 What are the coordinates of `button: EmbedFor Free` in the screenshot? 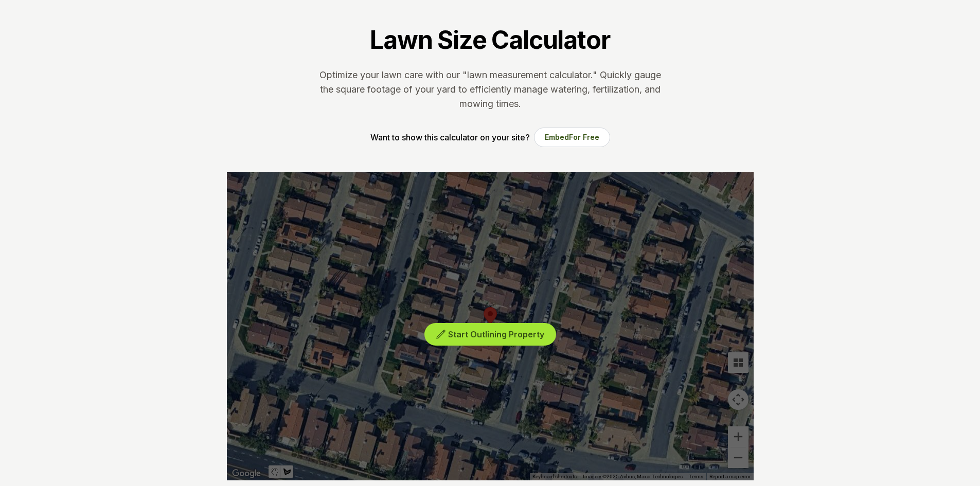 It's located at (572, 138).